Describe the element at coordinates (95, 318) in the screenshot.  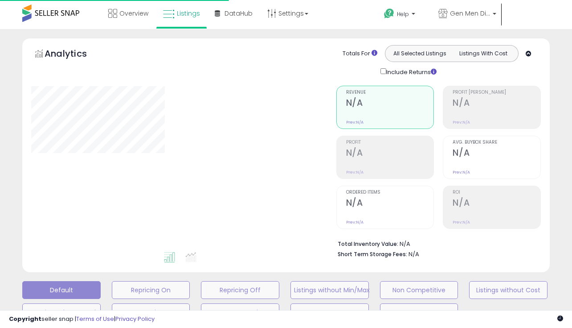
I see `a: Terms of Use` at that location.